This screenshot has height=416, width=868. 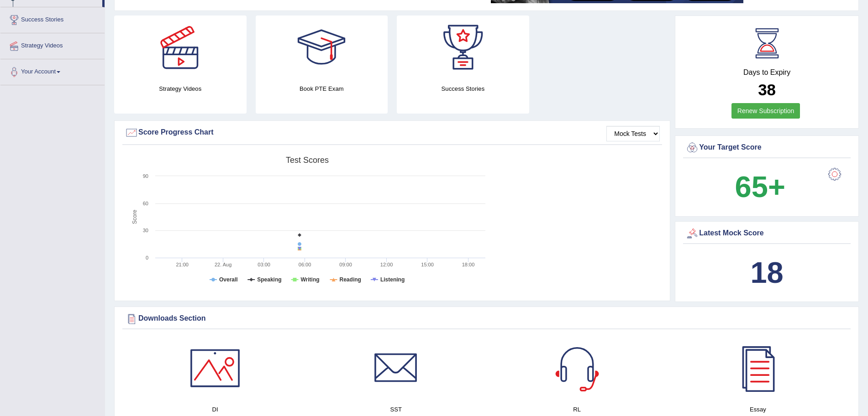 I want to click on b: 18, so click(x=767, y=272).